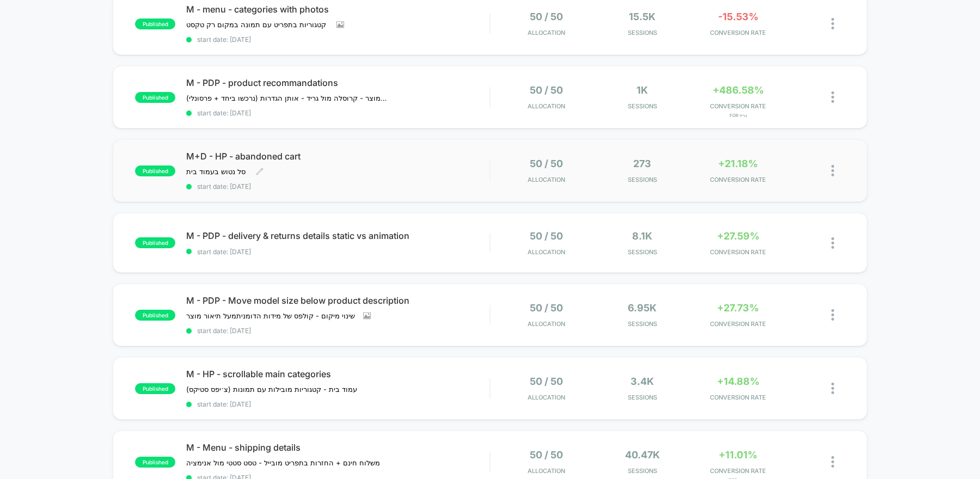 The image size is (980, 479). I want to click on span: 8.1k, so click(642, 235).